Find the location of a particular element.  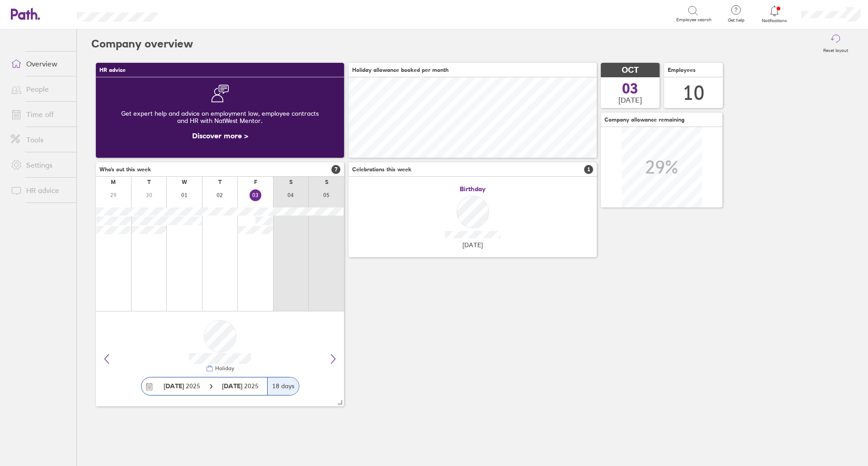

span: Employees is located at coordinates (681, 70).